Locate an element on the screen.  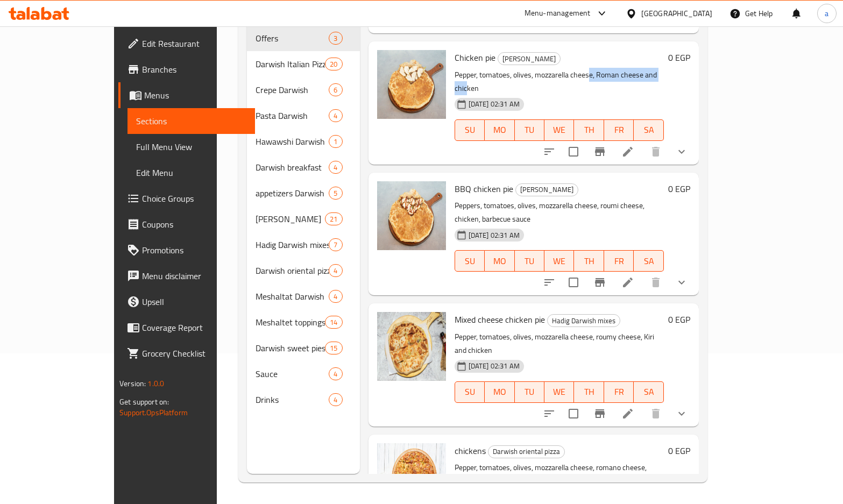
div: Meshaltet toppings is located at coordinates (291, 322).